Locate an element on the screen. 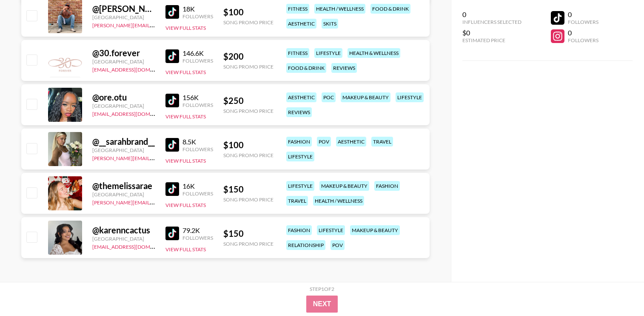 Image resolution: width=644 pixels, height=316 pixels. div: 8.5K is located at coordinates (198, 142).